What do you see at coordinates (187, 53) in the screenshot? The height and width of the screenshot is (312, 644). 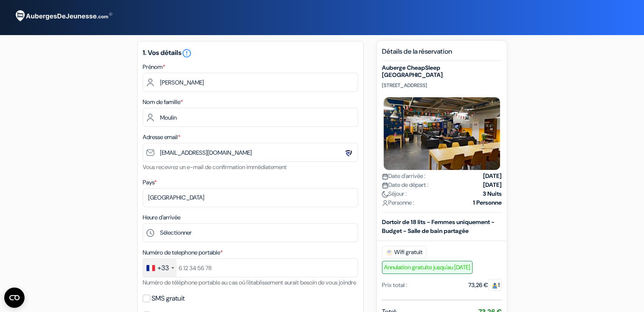 I see `a: error_outline` at bounding box center [187, 53].